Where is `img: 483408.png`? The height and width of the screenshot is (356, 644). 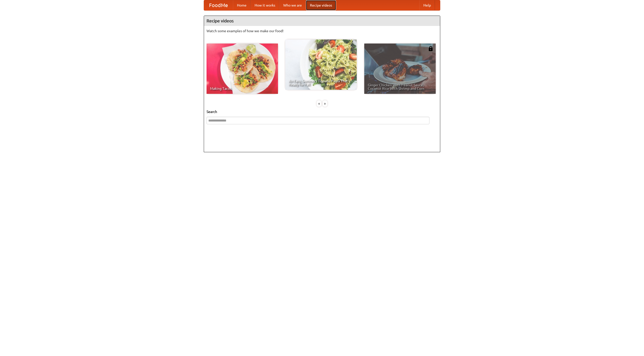 img: 483408.png is located at coordinates (431, 49).